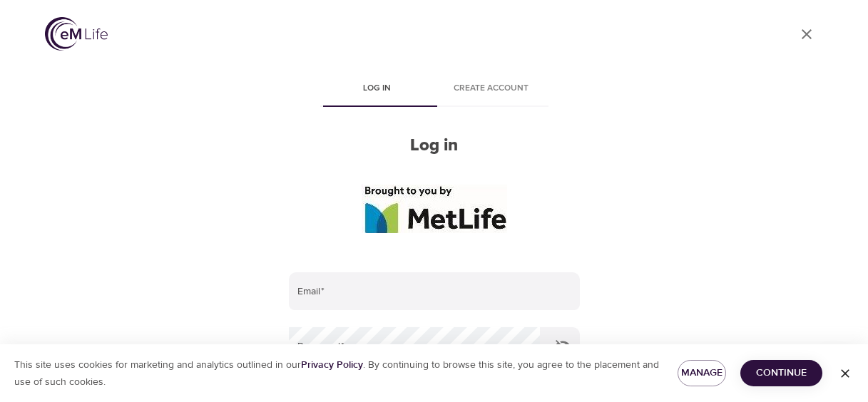 This screenshot has width=868, height=402. I want to click on button: Continue, so click(781, 373).